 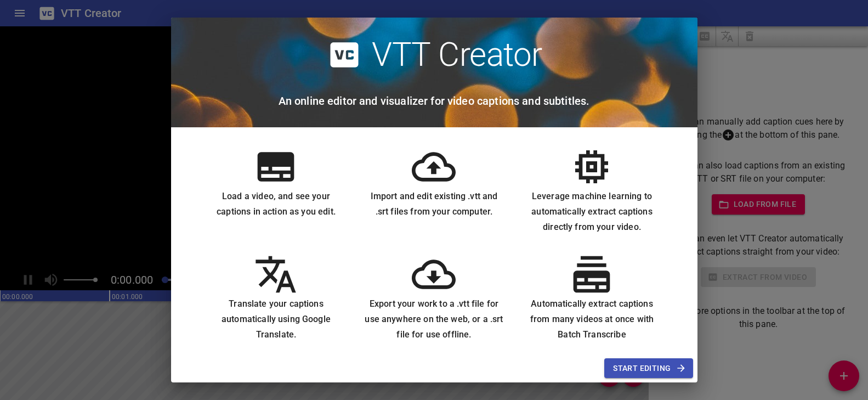 I want to click on h6: Load a video, and see your captions in action as you edit., so click(x=276, y=204).